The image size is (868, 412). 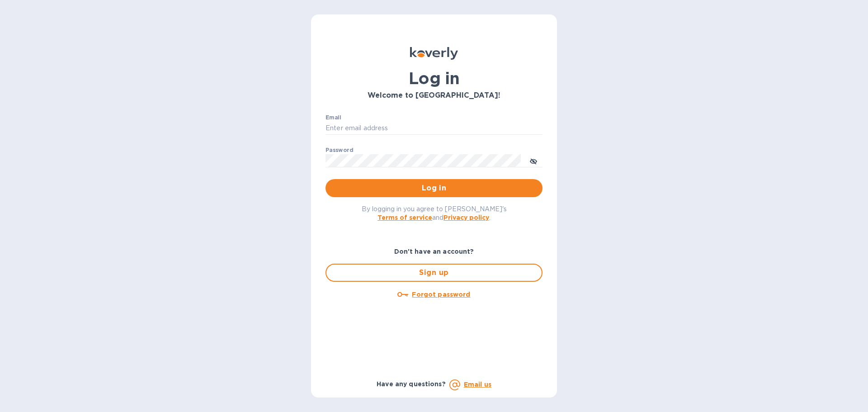 I want to click on button: Sign up, so click(x=434, y=273).